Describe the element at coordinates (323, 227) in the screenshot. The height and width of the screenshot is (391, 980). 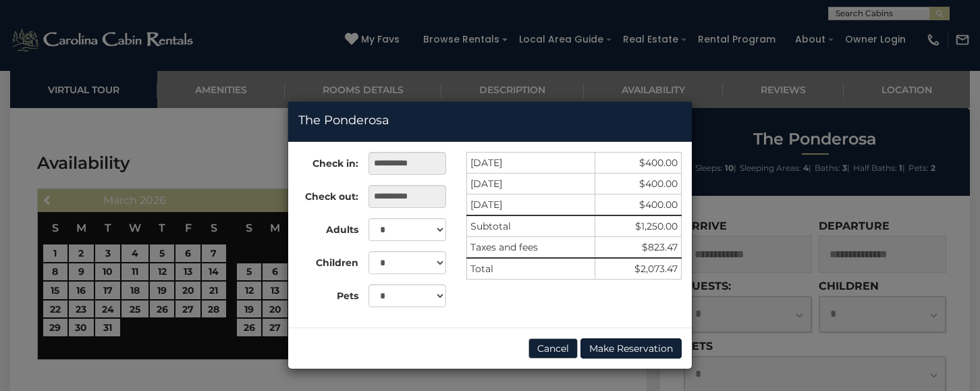
I see `label: Adults` at that location.